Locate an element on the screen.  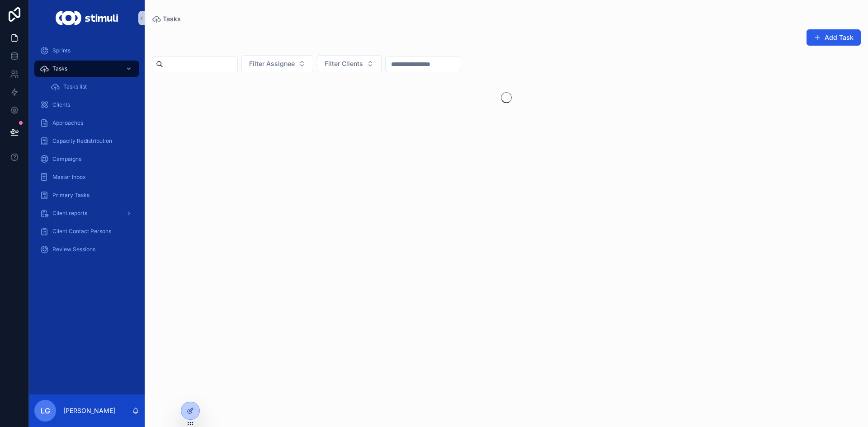
span: Filter Clients is located at coordinates (344, 64).